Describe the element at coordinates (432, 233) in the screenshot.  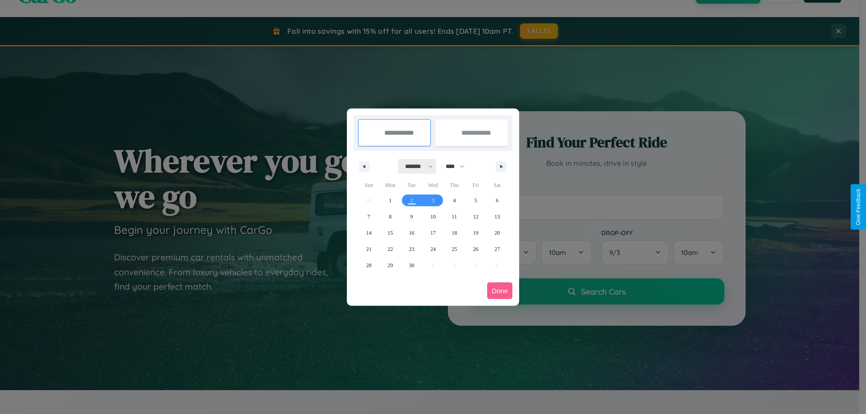
I see `button: 17` at that location.